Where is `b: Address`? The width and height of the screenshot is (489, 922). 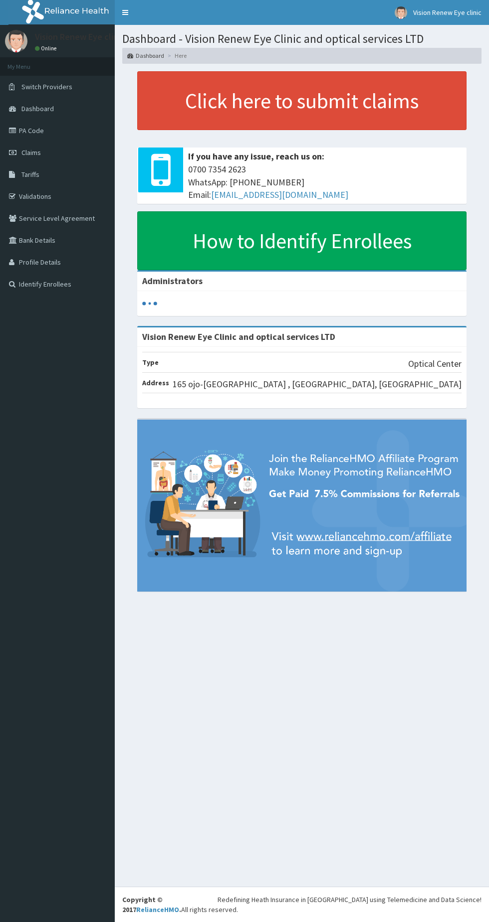 b: Address is located at coordinates (156, 383).